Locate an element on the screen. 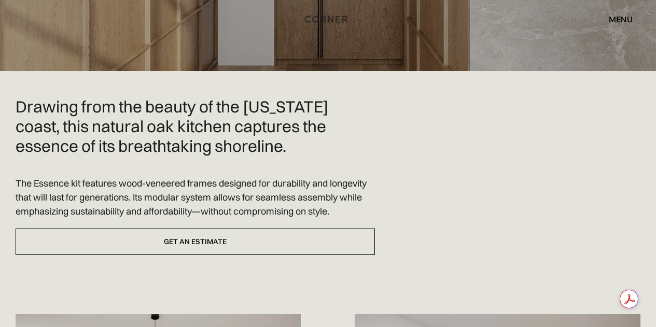  p: The Essence kit features wood-veneered frames designed for durability and longevity that will las... is located at coordinates (195, 197).